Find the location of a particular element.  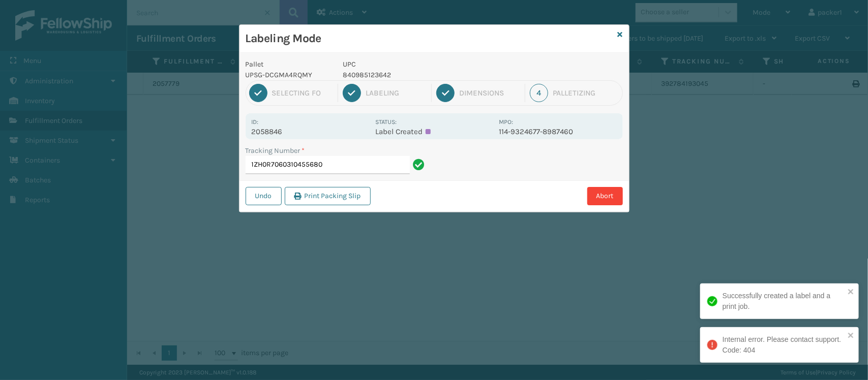

label: Tracking Number is located at coordinates (275, 151).